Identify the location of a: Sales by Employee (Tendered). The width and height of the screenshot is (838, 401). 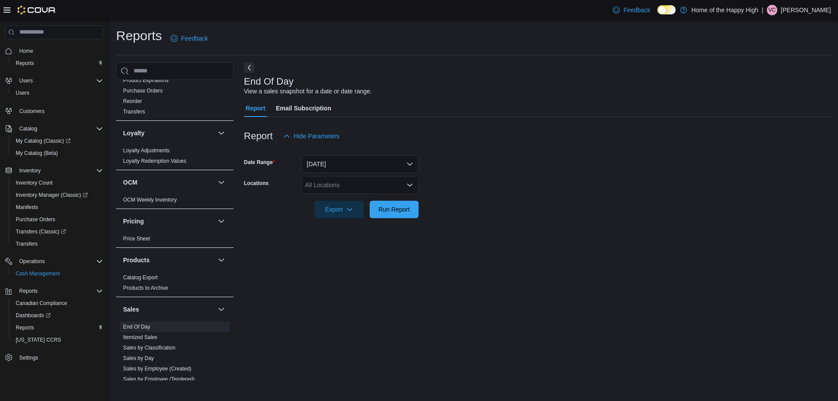
(159, 379).